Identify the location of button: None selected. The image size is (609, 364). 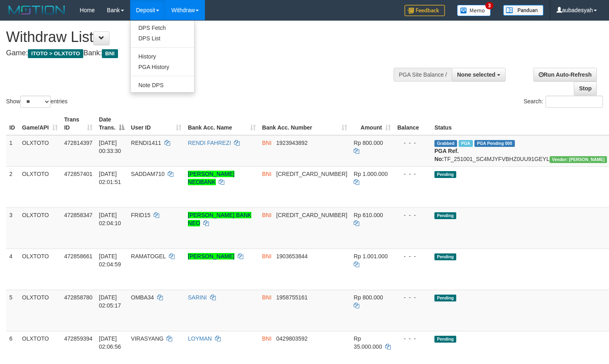
(478, 75).